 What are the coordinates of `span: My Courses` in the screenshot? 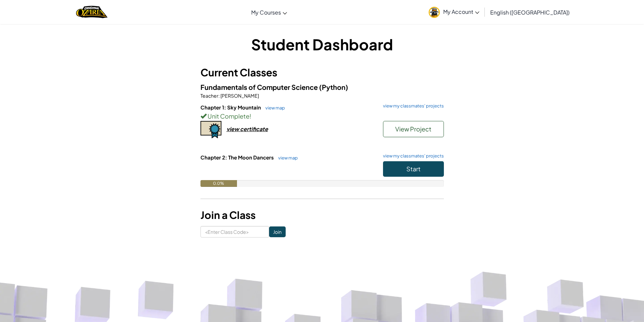 It's located at (266, 12).